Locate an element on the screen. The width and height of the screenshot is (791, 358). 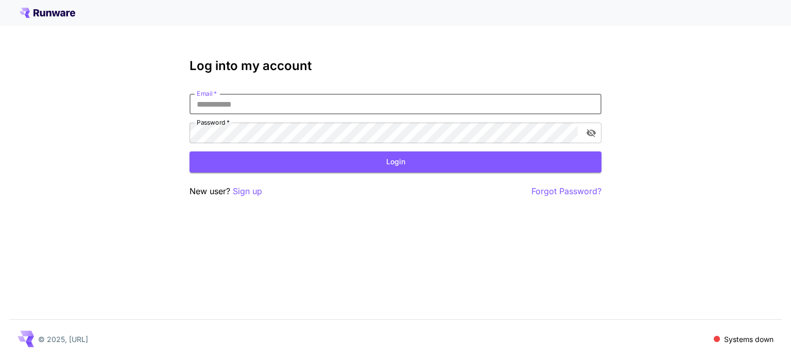
p: Sign up is located at coordinates (247, 191).